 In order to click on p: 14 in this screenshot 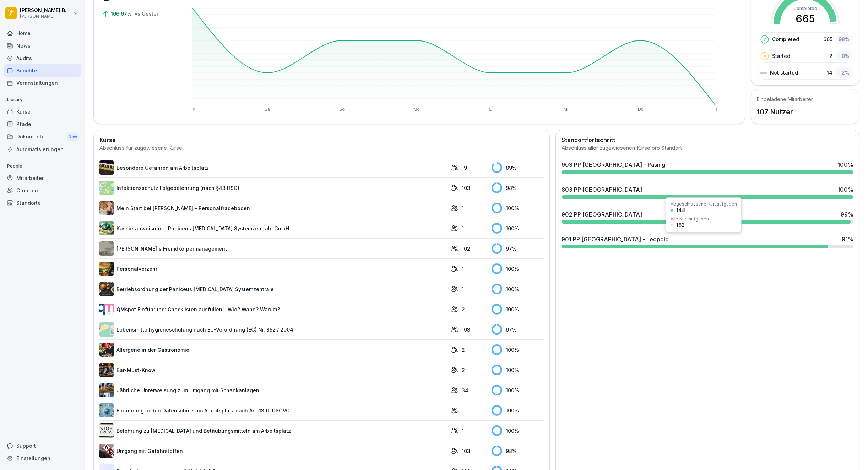, I will do `click(830, 72)`.